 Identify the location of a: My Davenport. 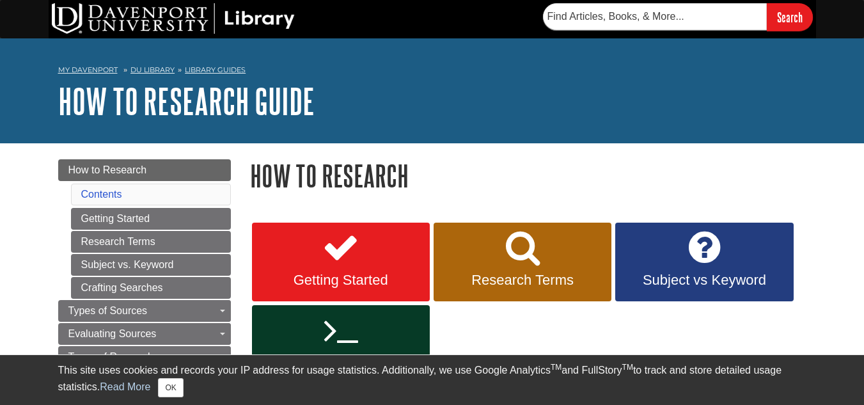
(88, 70).